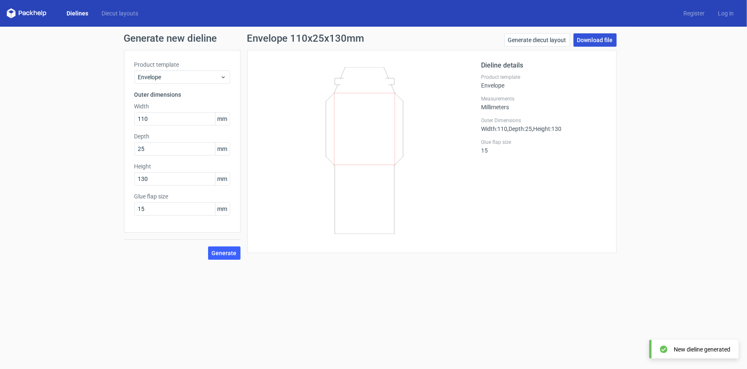  I want to click on span: Envelope, so click(179, 77).